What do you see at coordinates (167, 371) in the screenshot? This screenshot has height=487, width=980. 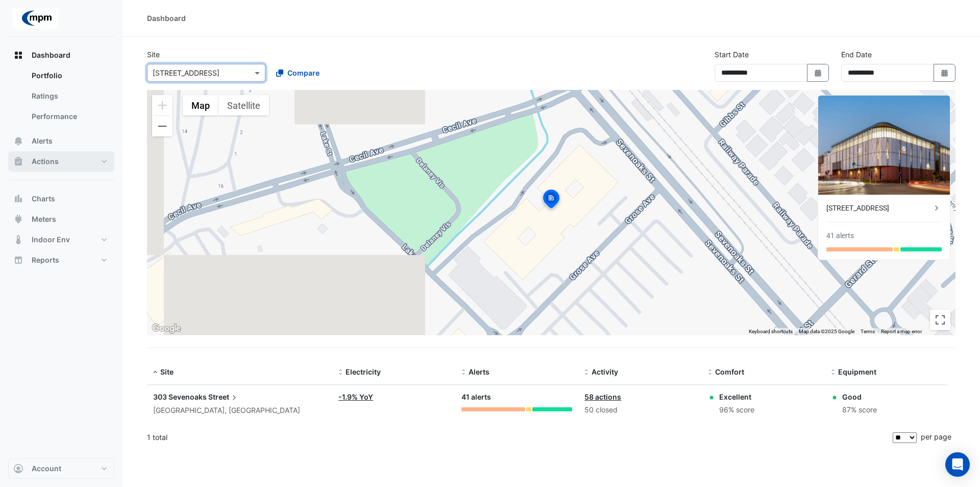 I see `span: Site` at bounding box center [167, 371].